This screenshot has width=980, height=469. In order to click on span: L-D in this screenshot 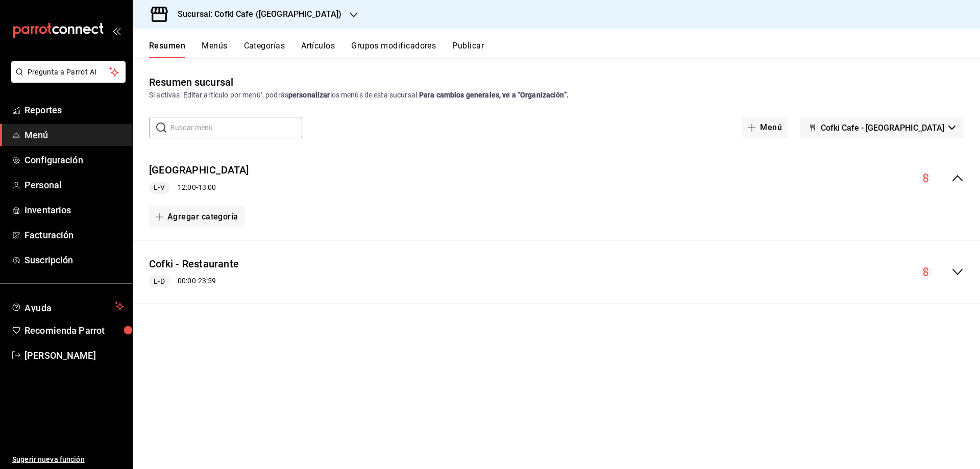, I will do `click(159, 281)`.